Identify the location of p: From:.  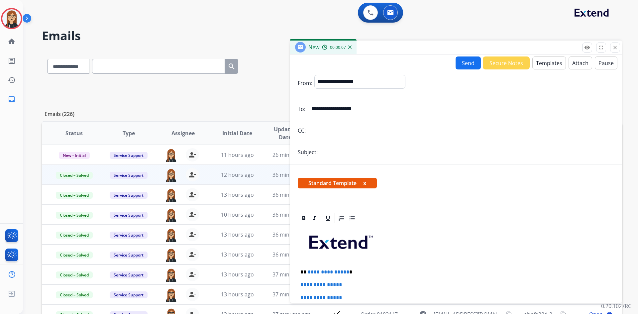
(305, 83).